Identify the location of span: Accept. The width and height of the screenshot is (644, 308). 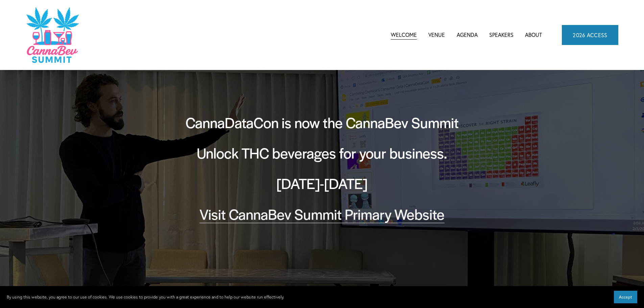
(625, 297).